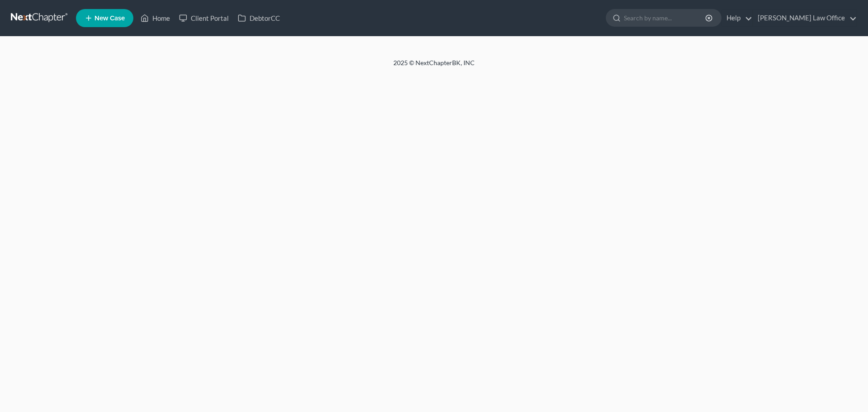 This screenshot has height=412, width=868. Describe the element at coordinates (259, 18) in the screenshot. I see `a: DebtorCC` at that location.